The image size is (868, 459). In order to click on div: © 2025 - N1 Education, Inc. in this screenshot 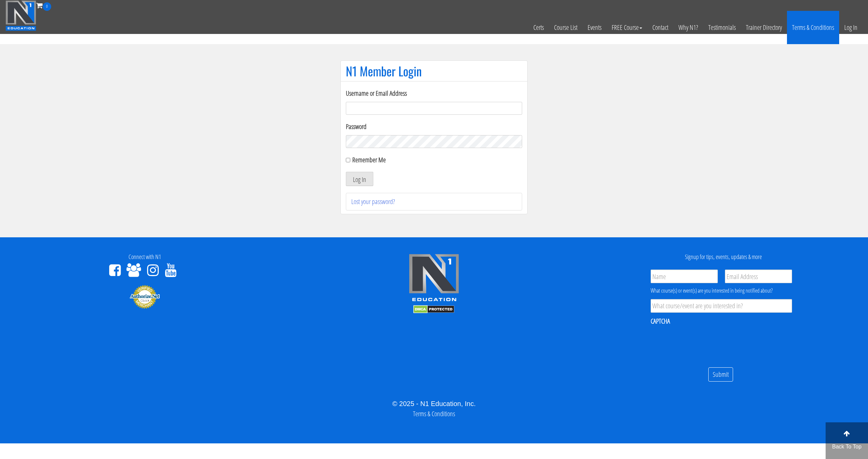, I will do `click(434, 404)`.